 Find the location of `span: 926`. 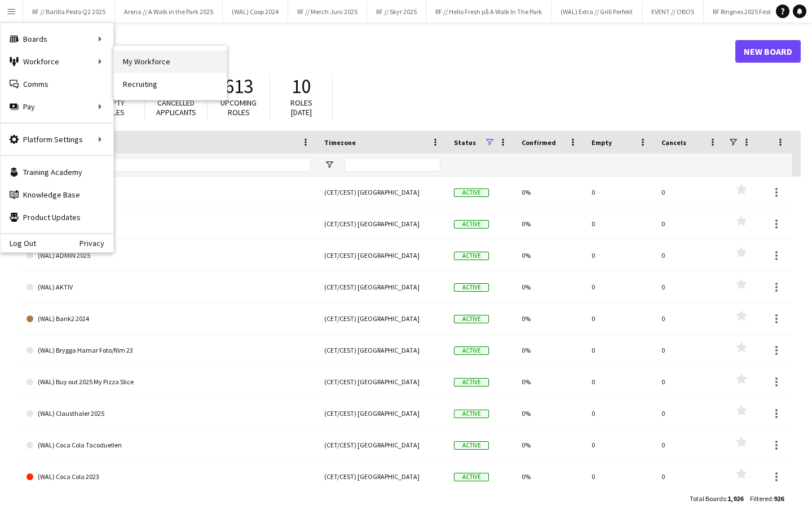

span: 926 is located at coordinates (778, 498).